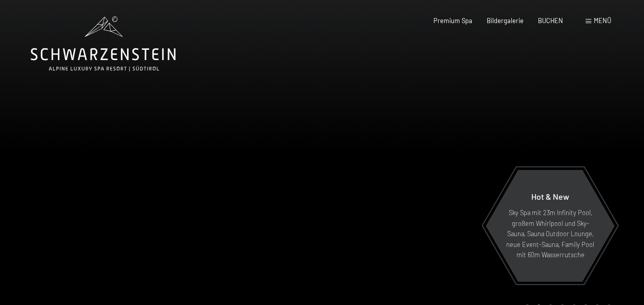 The height and width of the screenshot is (305, 644). What do you see at coordinates (550, 226) in the screenshot?
I see `a: Hot & New Sky Spa mit 23m Infinity Pool, großem Whirlpool und Sky-Sauna, Sauna Outdoor Lounge, ne...` at bounding box center [550, 226].